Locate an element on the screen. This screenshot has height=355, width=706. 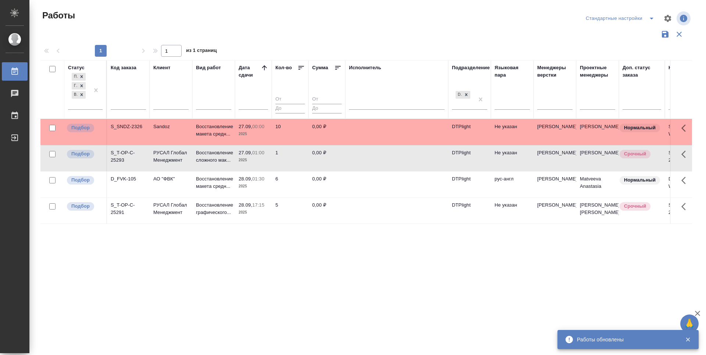
div: D_FVK-105 is located at coordinates (128, 179).